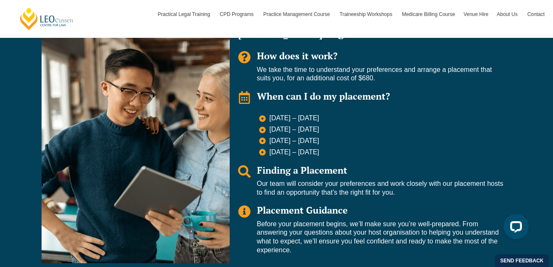 The height and width of the screenshot is (267, 553). I want to click on span: Placement Guidance, so click(303, 210).